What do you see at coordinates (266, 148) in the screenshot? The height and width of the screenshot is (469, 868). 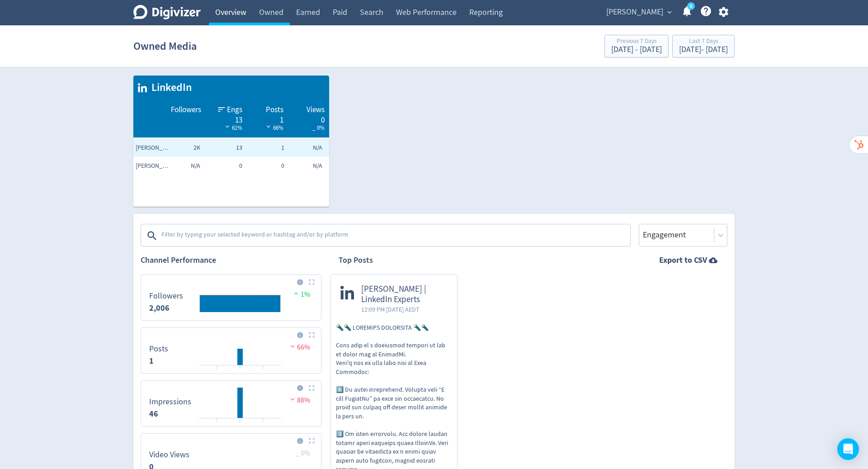 I see `td: 1` at bounding box center [266, 148].